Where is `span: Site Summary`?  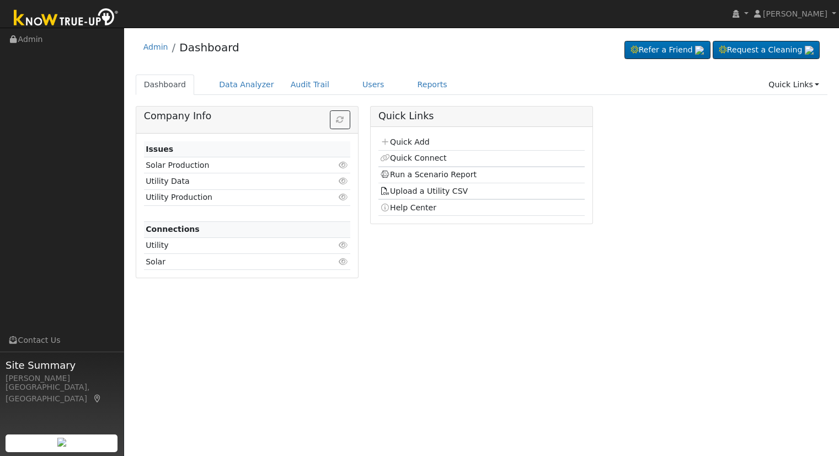 span: Site Summary is located at coordinates (62, 365).